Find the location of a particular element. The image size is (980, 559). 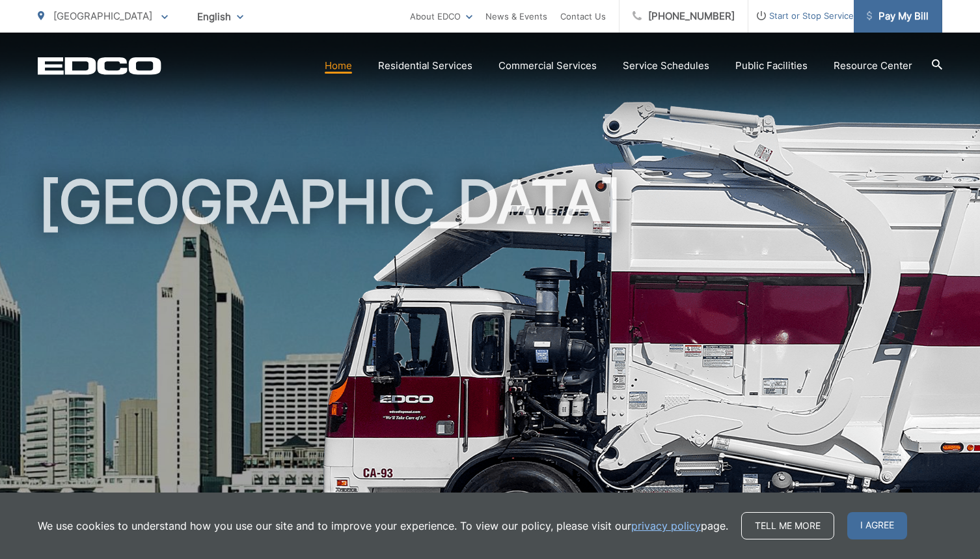

a: EDCD logo. Return to the homepage. is located at coordinates (100, 66).